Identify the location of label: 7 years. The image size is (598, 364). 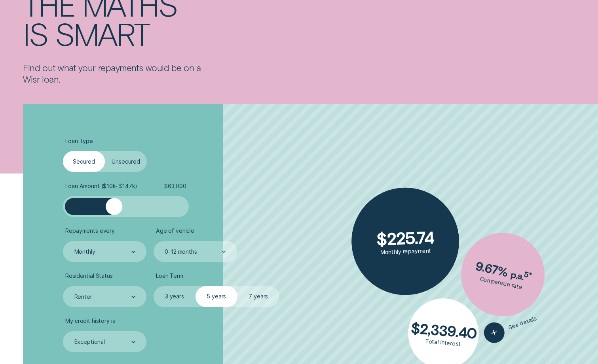
(258, 296).